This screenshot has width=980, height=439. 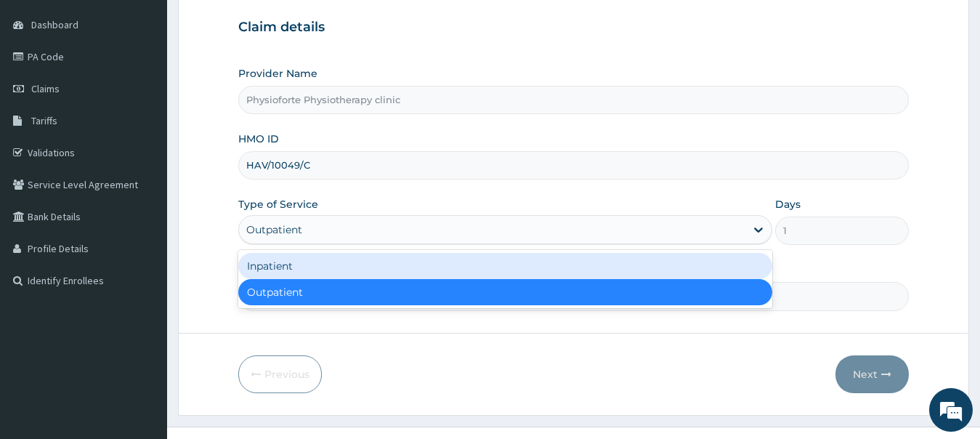 I want to click on label: Days, so click(x=787, y=205).